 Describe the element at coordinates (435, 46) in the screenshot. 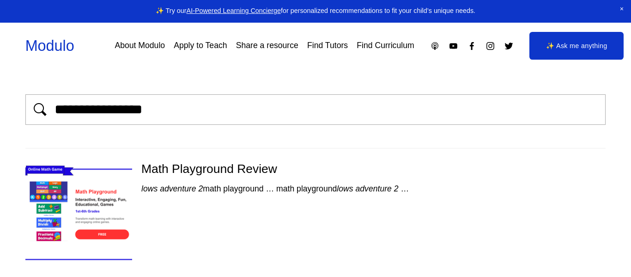

I see `a: Apple Podcasts` at that location.